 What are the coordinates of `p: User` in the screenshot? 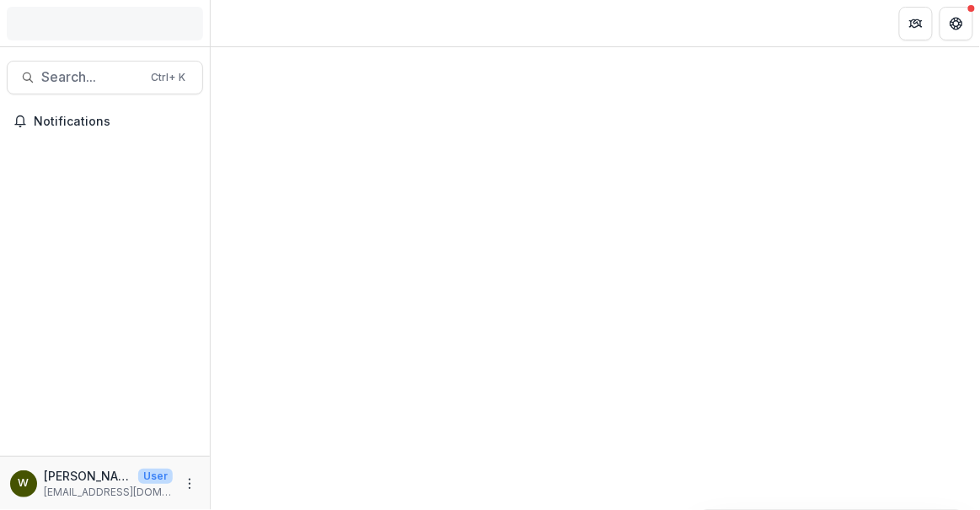 It's located at (155, 476).